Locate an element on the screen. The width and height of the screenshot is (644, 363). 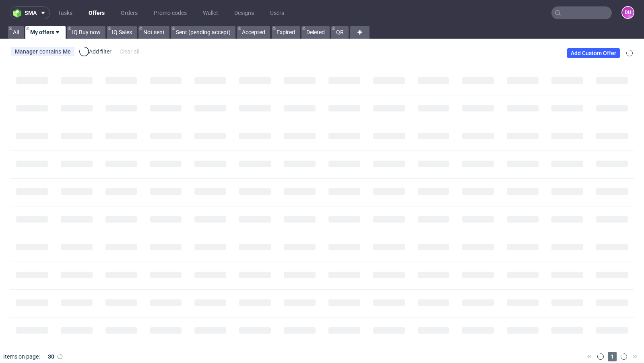
a: IQ Sales is located at coordinates (122, 32).